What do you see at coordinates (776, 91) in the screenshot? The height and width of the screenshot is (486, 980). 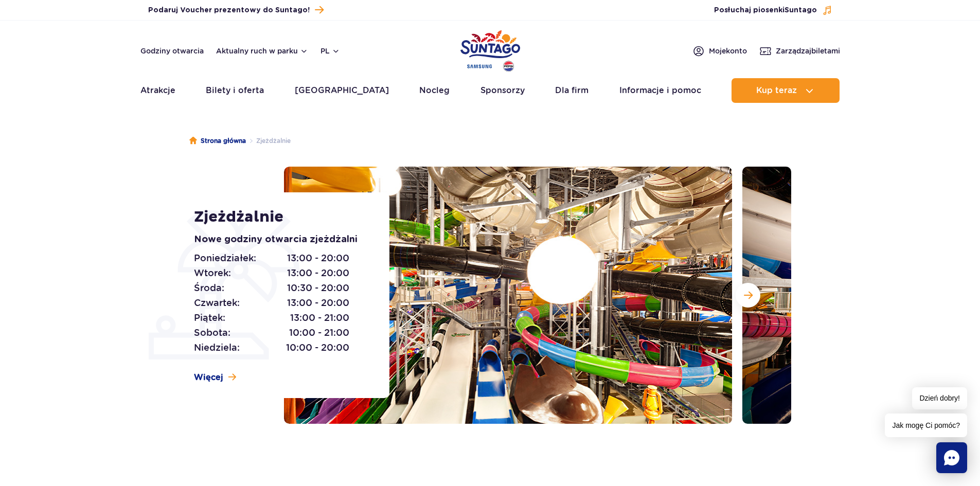 I see `span: Kup teraz` at bounding box center [776, 91].